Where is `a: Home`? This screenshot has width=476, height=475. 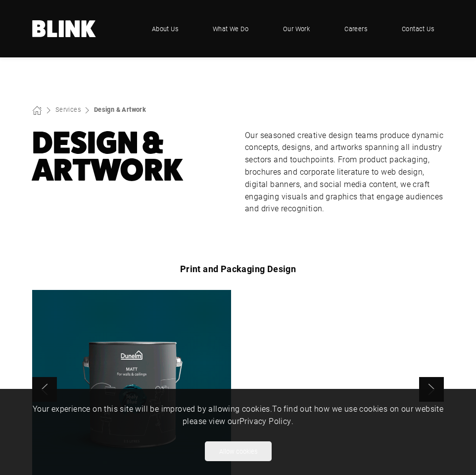 a: Home is located at coordinates (64, 29).